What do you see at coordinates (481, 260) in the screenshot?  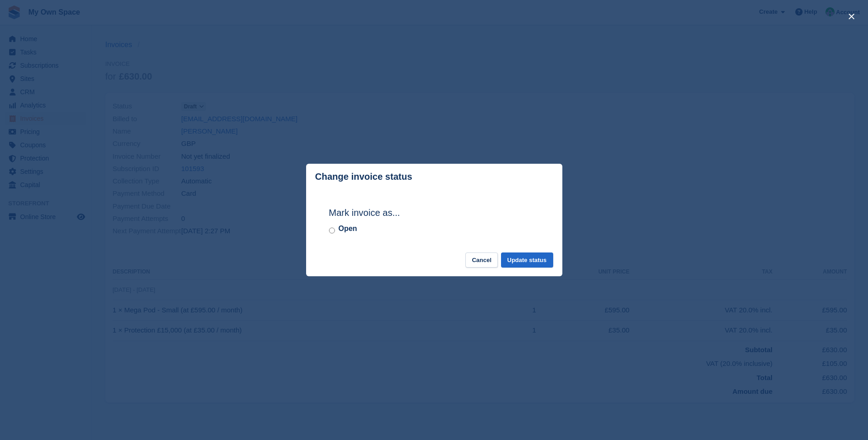 I see `button: Cancel` at bounding box center [481, 260].